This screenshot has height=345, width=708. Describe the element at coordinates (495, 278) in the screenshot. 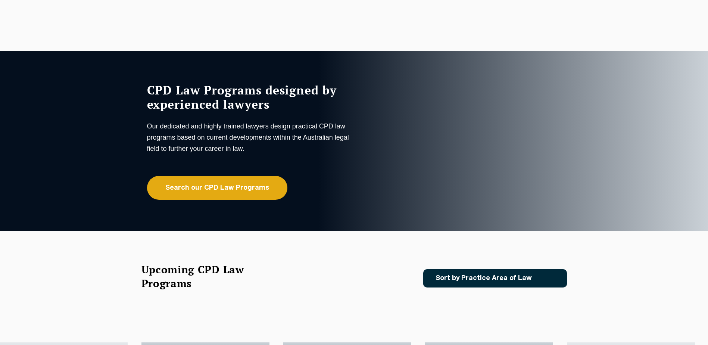

I see `a: Sort by Practice Area of Law` at that location.